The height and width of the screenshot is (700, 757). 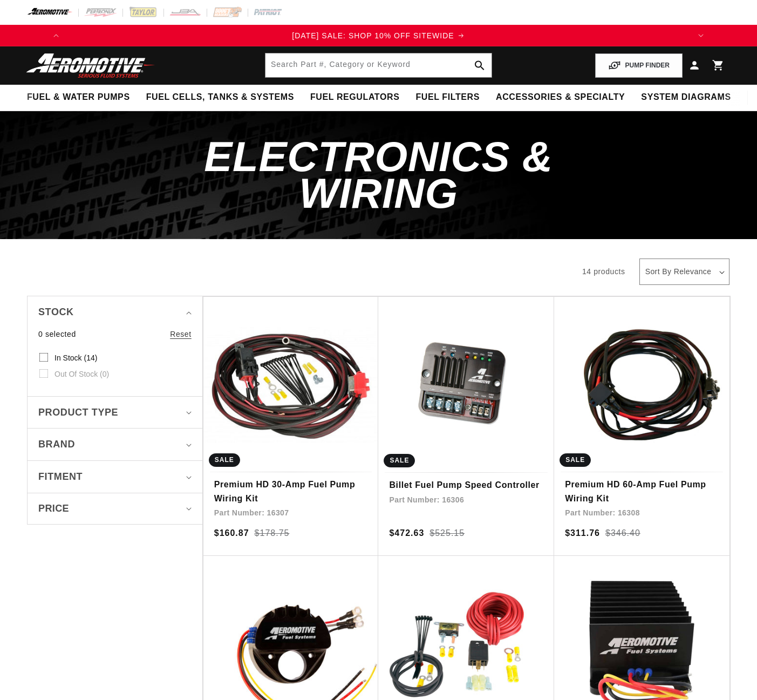 What do you see at coordinates (57, 334) in the screenshot?
I see `span: 0 selected` at bounding box center [57, 334].